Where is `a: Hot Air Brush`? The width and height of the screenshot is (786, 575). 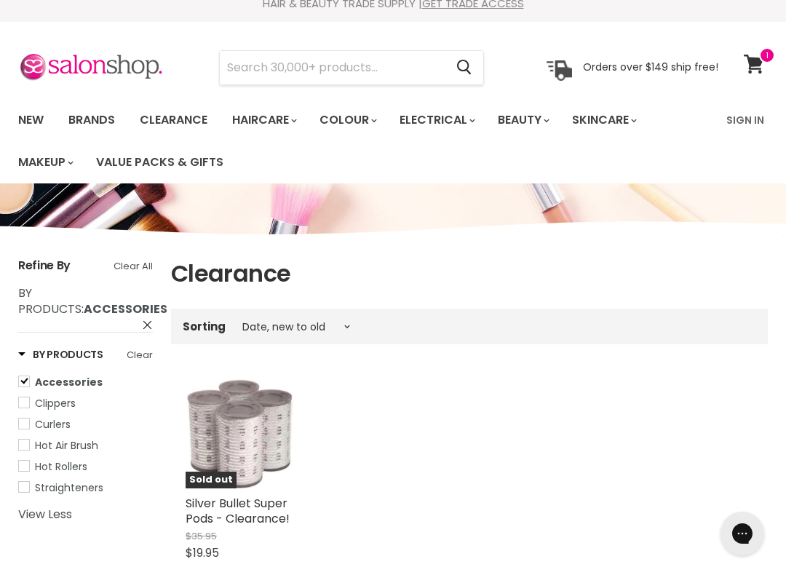
a: Hot Air Brush is located at coordinates (85, 445).